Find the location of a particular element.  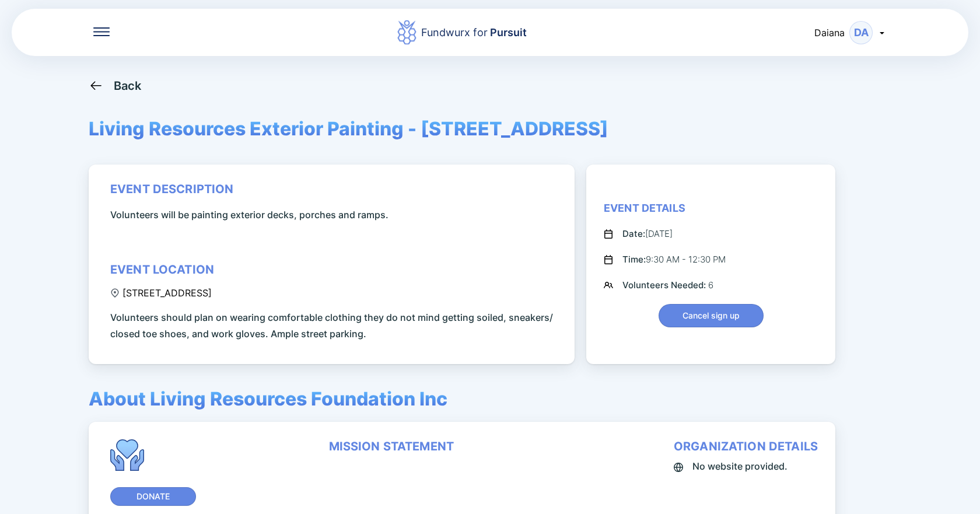

span: Donate is located at coordinates (153, 497).